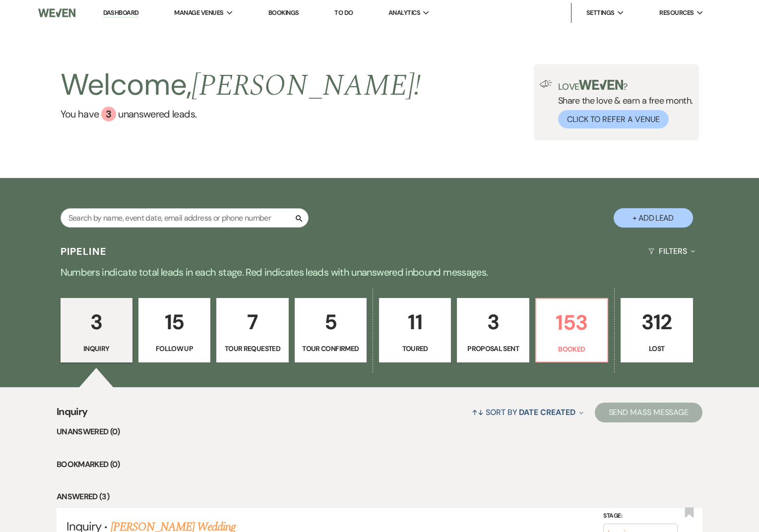  What do you see at coordinates (404, 13) in the screenshot?
I see `span: Analytics` at bounding box center [404, 13].